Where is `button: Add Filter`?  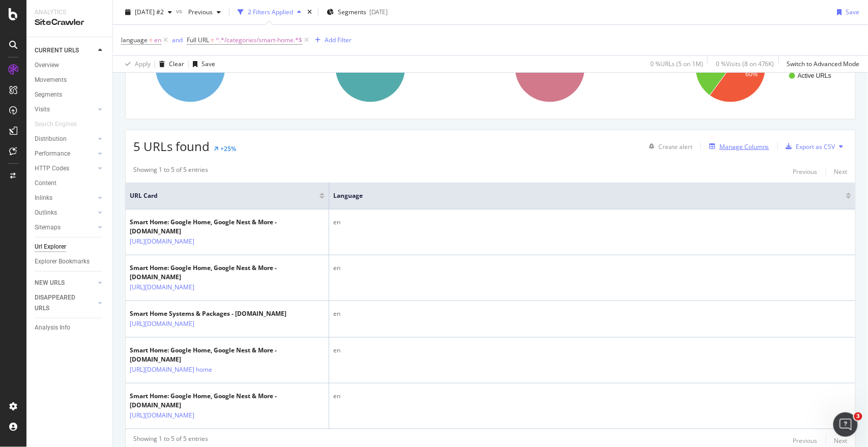
button: Add Filter is located at coordinates (331, 40).